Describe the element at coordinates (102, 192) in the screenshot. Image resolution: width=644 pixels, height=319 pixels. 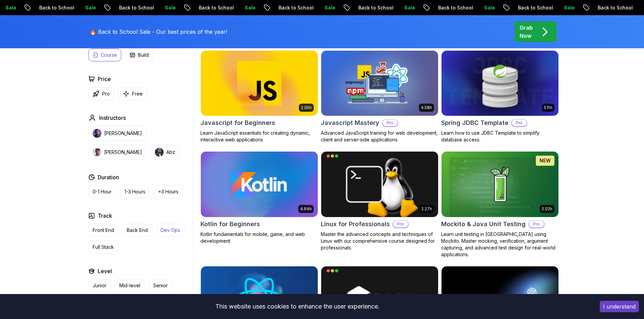
I see `button: 0-1 Hour` at that location.